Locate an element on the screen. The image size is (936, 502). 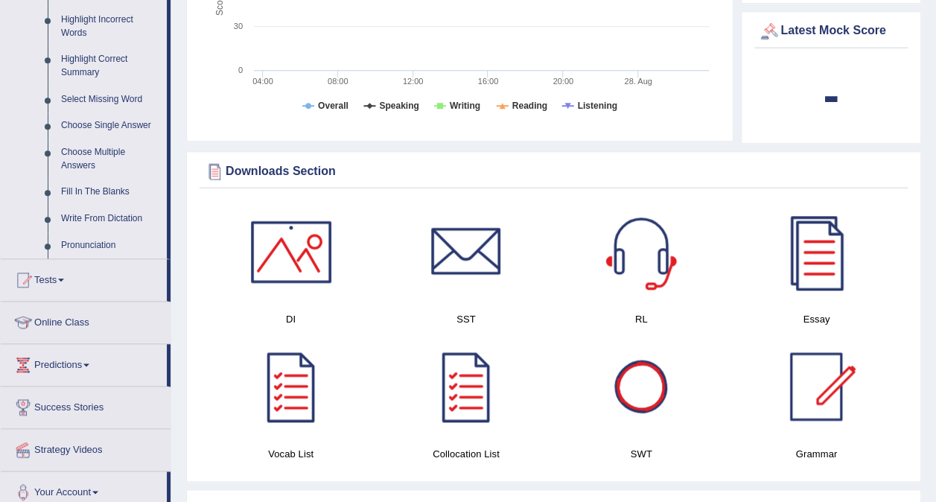
tspan: Reading is located at coordinates (530, 106).